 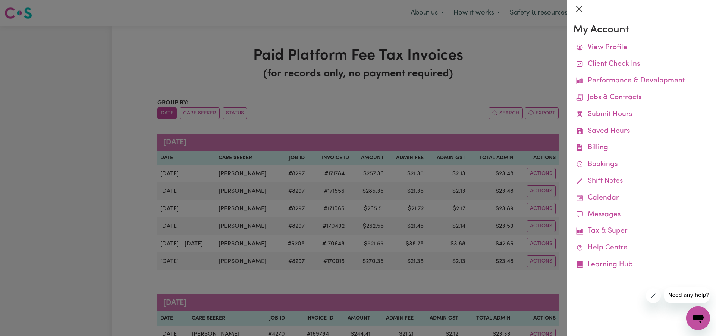 What do you see at coordinates (642, 115) in the screenshot?
I see `a: Submit Hours` at bounding box center [642, 115].